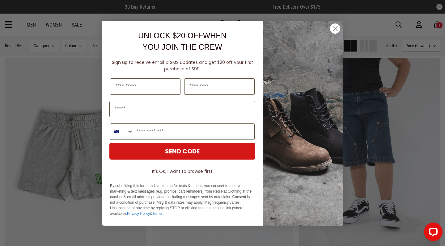 The image size is (445, 246). Describe the element at coordinates (145, 86) in the screenshot. I see `input: First Name` at that location.